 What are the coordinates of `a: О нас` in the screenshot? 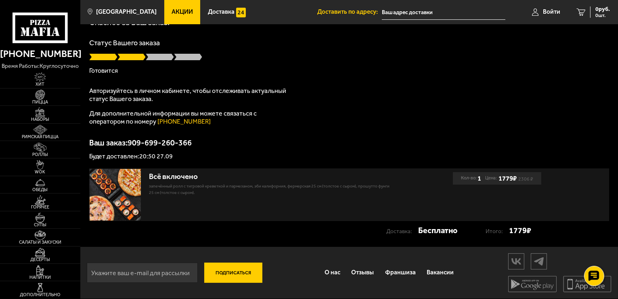 It's located at (332, 273).